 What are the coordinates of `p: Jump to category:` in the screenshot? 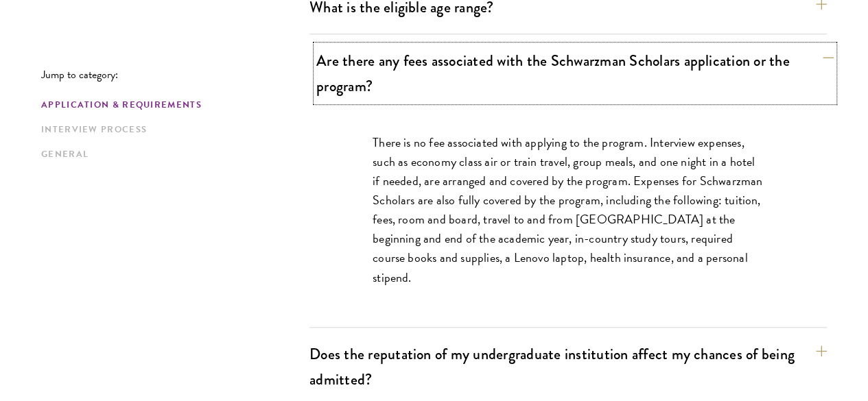 It's located at (175, 75).